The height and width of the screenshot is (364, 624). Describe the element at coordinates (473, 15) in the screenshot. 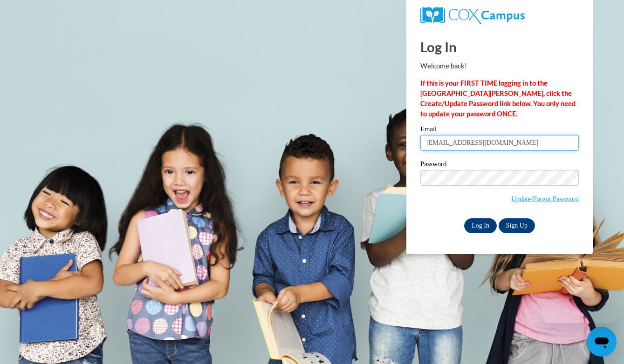

I see `img: COX Campus` at that location.